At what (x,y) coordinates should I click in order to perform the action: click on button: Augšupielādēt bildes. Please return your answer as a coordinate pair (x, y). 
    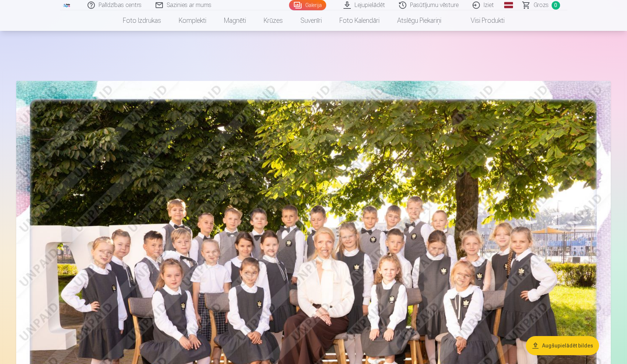
    Looking at the image, I should click on (562, 345).